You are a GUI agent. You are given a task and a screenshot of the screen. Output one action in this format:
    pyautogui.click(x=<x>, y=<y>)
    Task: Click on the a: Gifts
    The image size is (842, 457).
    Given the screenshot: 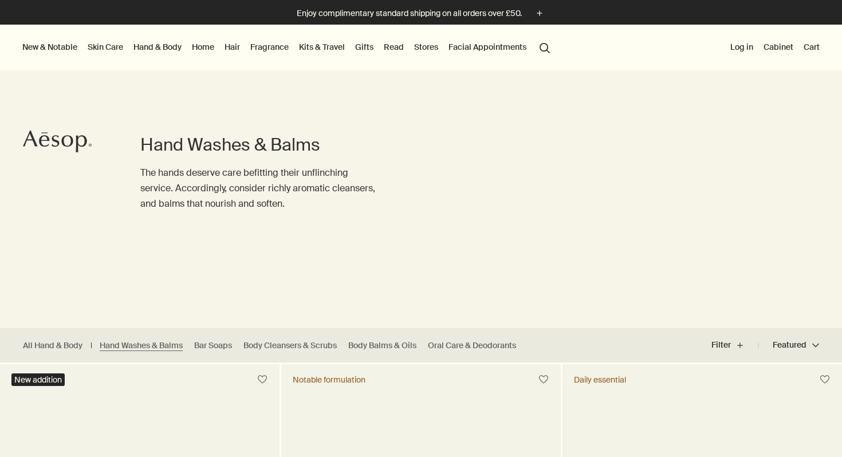 What is the action you would take?
    pyautogui.click(x=364, y=47)
    